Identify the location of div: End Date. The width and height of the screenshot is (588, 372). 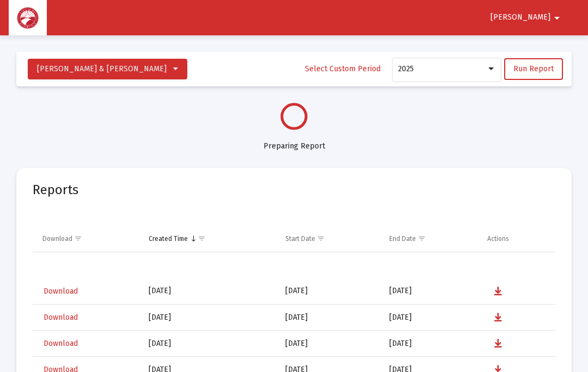
(402, 239).